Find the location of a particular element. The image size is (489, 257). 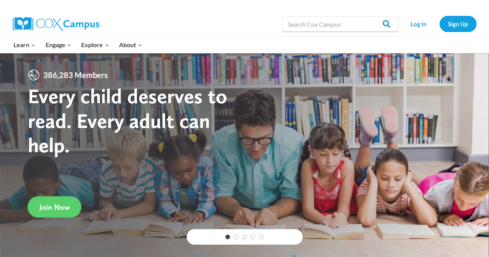

nav: Secondary Navigation is located at coordinates (439, 24).